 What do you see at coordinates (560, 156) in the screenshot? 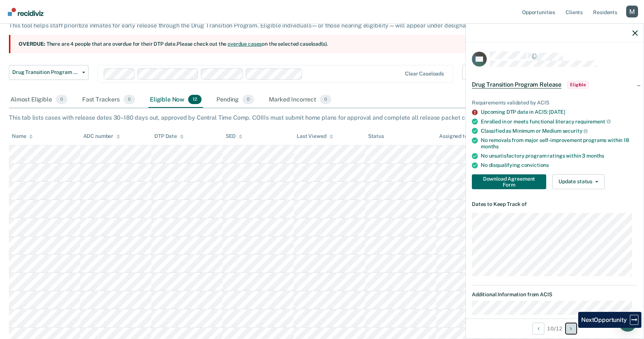
I see `div: No unsatisfactory program ratings within 3` at bounding box center [560, 156].